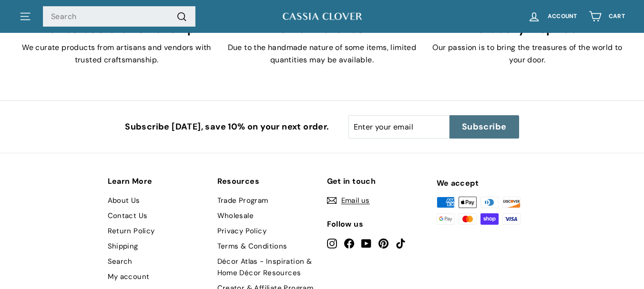 This screenshot has height=289, width=644. What do you see at coordinates (527, 29) in the screenshot?
I see `h2: Globally Inspired` at bounding box center [527, 29].